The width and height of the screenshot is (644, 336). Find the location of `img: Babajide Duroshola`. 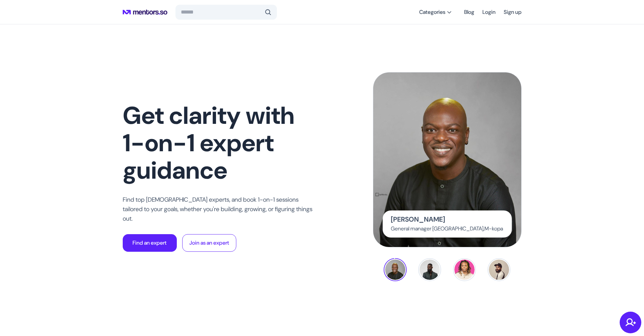

img: Babajide Duroshola is located at coordinates (447, 160).